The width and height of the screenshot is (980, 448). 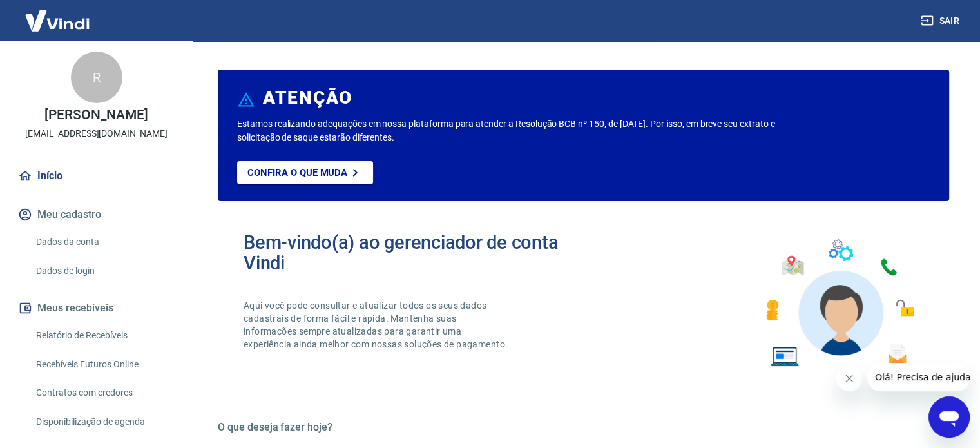 What do you see at coordinates (839, 303) in the screenshot?
I see `img: Imagem de um avatar masculino com diversos icones exemplificando as funcionalidades do gerenciado...` at bounding box center [839, 303].